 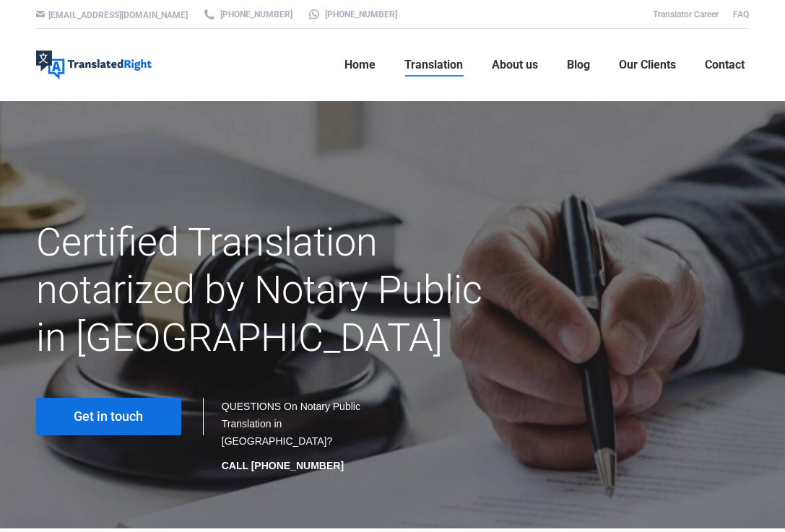 I want to click on span: Home, so click(x=360, y=65).